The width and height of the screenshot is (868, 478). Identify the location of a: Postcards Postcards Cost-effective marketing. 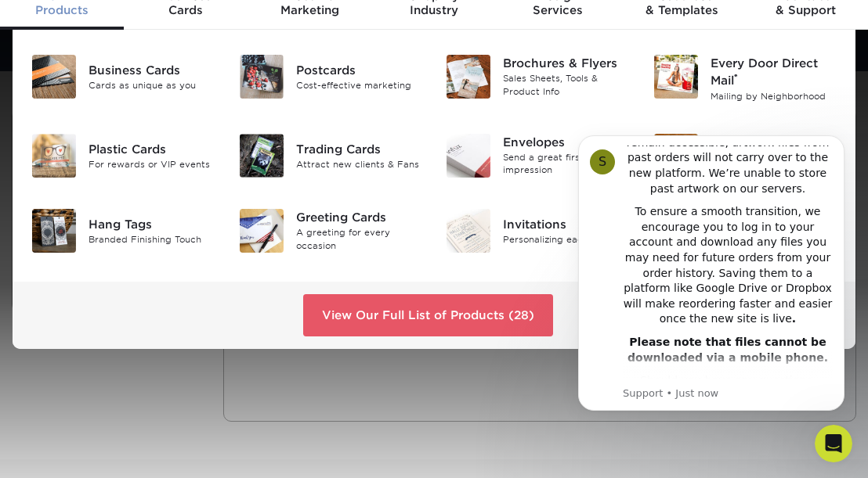
(331, 77).